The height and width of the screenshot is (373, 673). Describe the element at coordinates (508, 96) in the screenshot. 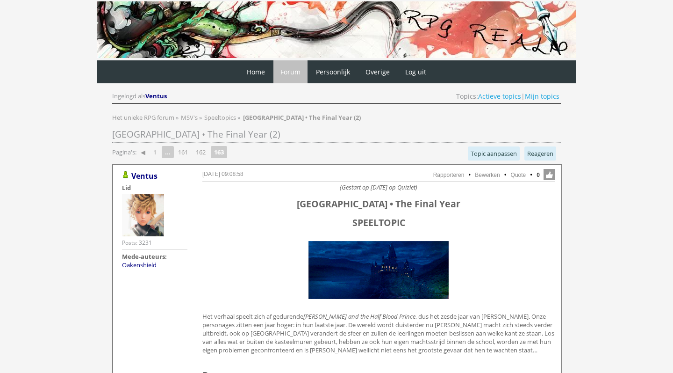

I see `span: Topics: |` at that location.